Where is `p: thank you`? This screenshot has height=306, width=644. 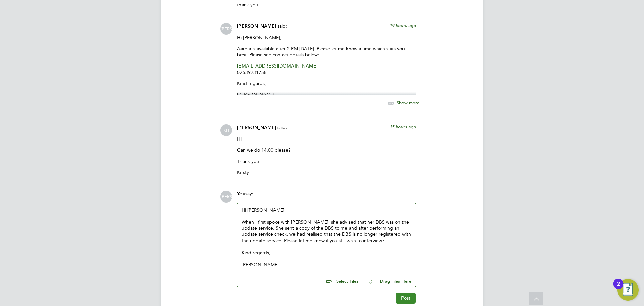
p: thank you is located at coordinates (326, 5).